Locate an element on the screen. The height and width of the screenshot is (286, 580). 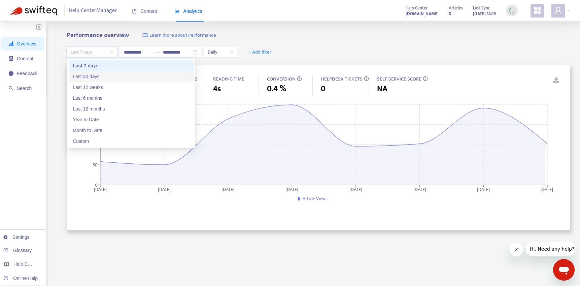
span: book is located at coordinates (134, 11).